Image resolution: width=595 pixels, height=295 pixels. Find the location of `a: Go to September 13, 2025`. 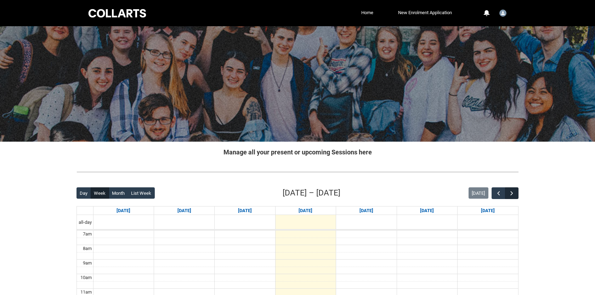

a: Go to September 13, 2025 is located at coordinates (487, 211).